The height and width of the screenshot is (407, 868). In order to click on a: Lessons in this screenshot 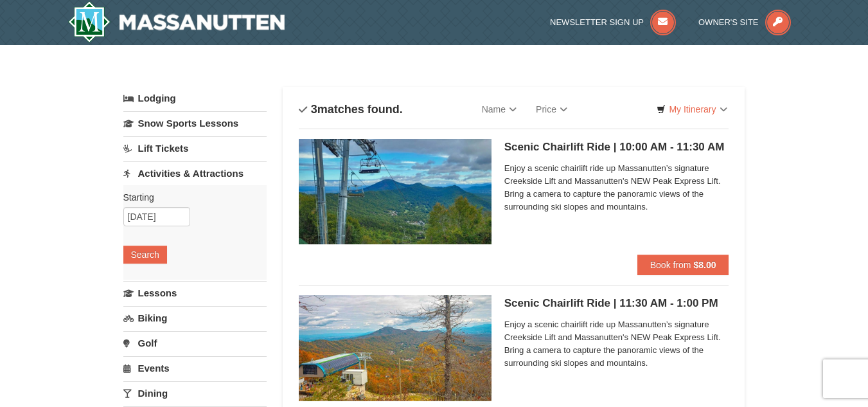, I will do `click(195, 293)`.